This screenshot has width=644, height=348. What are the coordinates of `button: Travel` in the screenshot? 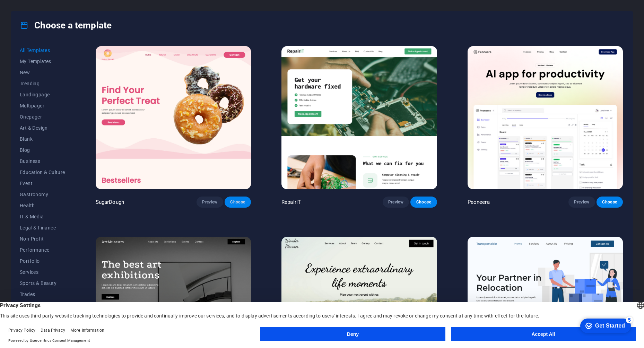 It's located at (42, 305).